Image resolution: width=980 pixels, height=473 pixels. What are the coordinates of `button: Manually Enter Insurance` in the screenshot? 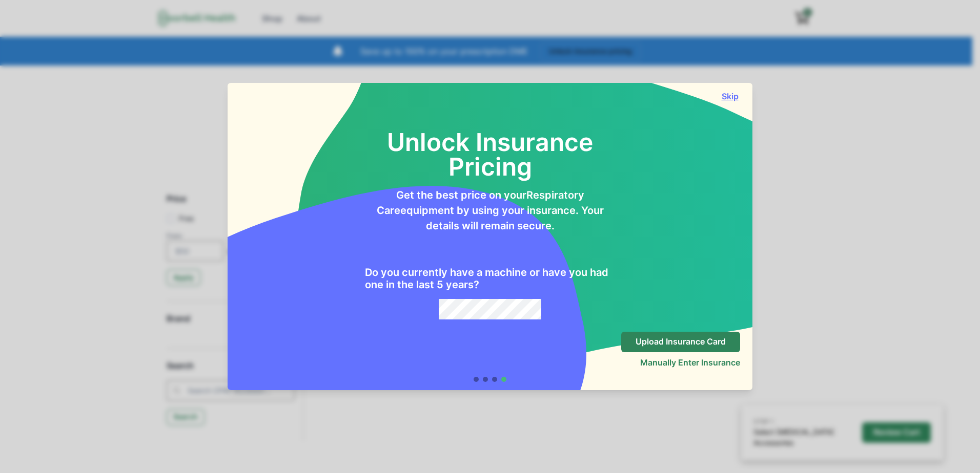 It's located at (690, 362).